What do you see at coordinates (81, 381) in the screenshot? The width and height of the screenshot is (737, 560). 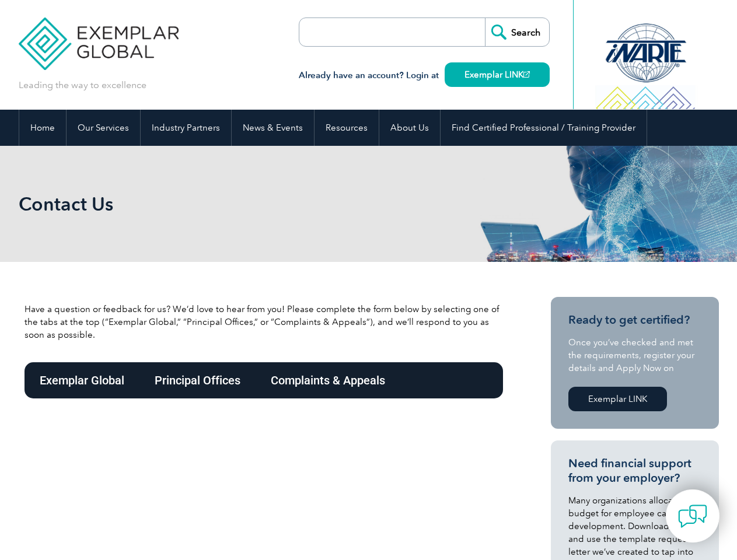 I see `div: Exemplar Global` at bounding box center [81, 381].